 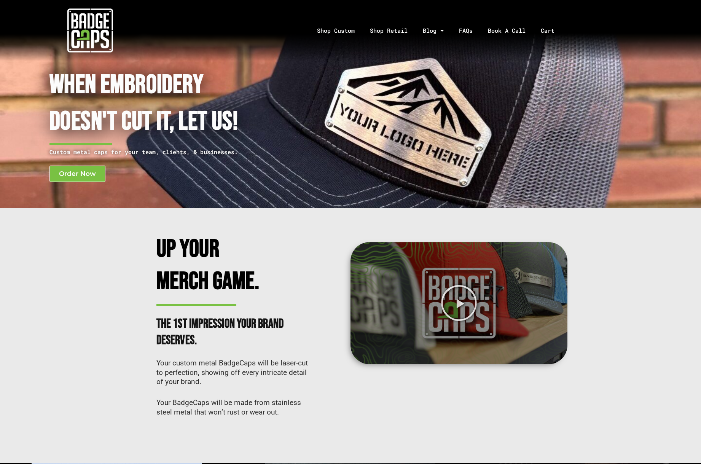 What do you see at coordinates (507, 30) in the screenshot?
I see `a: Book A Call` at bounding box center [507, 30].